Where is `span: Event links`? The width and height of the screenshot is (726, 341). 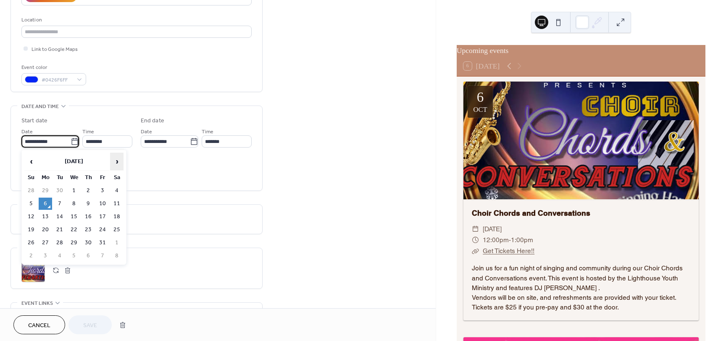 span: Event links is located at coordinates (37, 303).